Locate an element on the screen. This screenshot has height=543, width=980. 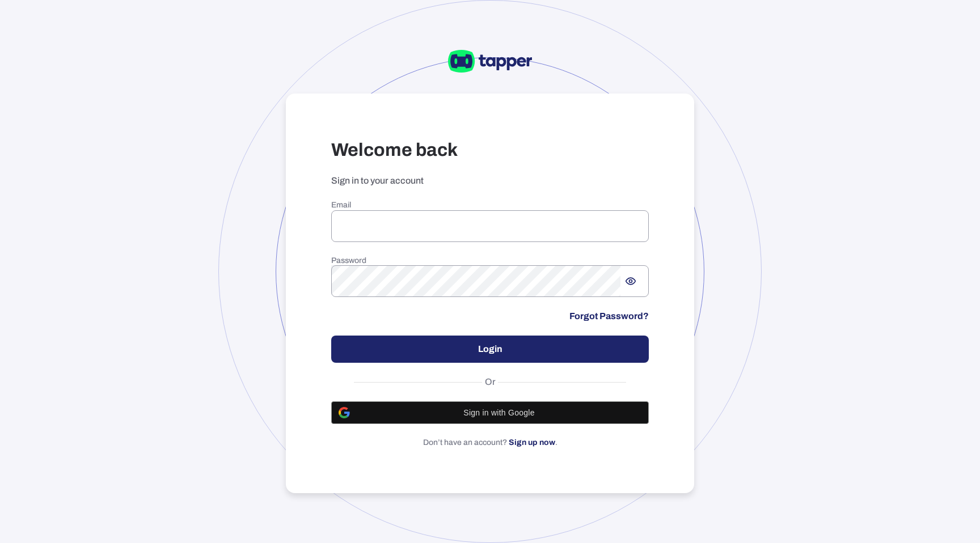
p: Forgot Password? is located at coordinates (609, 316).